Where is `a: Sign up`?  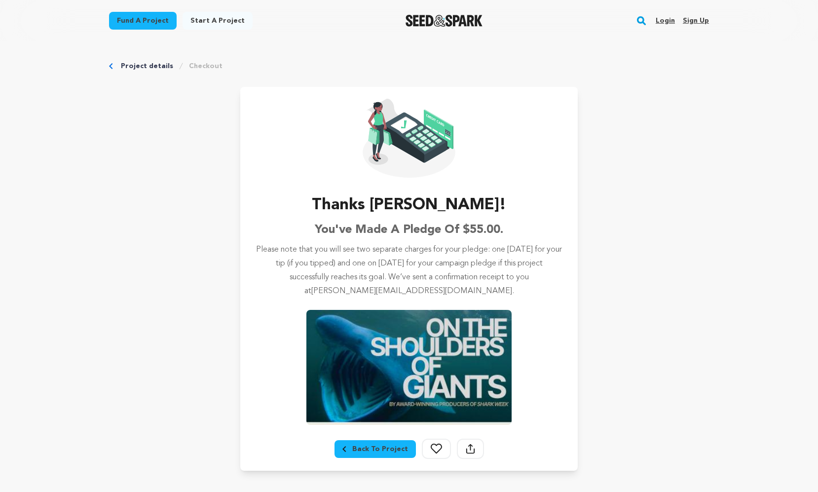
a: Sign up is located at coordinates (696, 21).